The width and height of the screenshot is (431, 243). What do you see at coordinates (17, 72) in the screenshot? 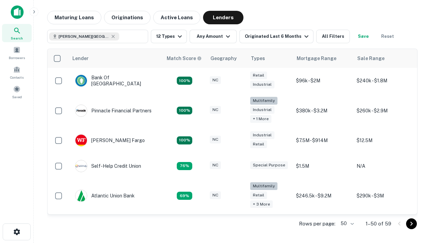
I see `a: Contacts` at bounding box center [17, 72].